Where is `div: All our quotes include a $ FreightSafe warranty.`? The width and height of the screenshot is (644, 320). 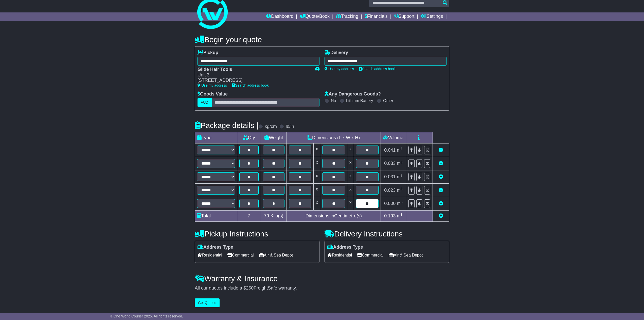
div: All our quotes include a $ FreightSafe warranty. is located at coordinates (322, 288).